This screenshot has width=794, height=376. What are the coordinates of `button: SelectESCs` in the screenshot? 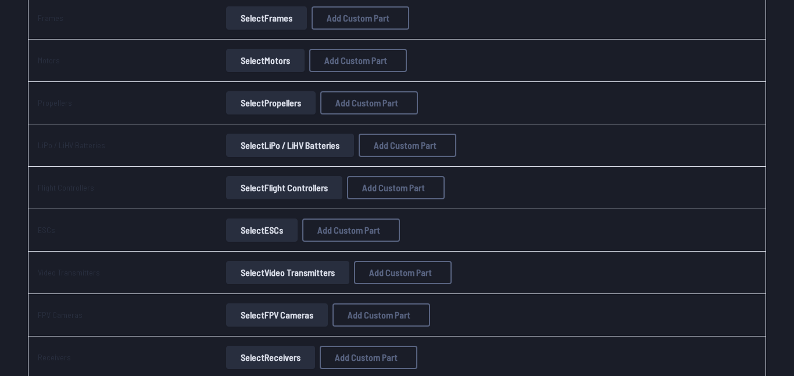 It's located at (261, 230).